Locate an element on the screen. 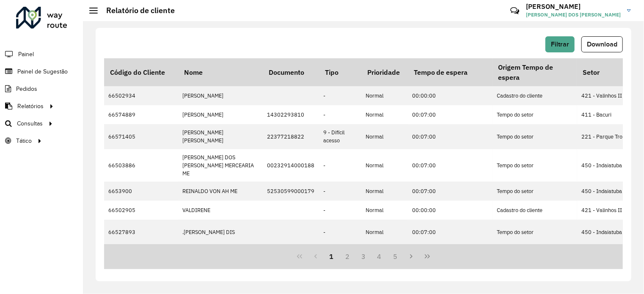  span: Filtrar is located at coordinates (560, 44).